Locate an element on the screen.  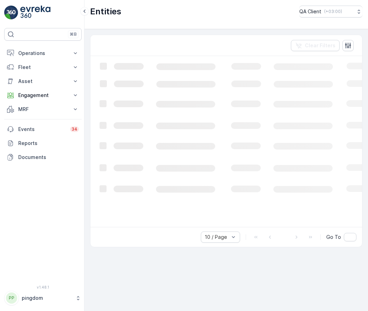
div: PP is located at coordinates (12, 298).